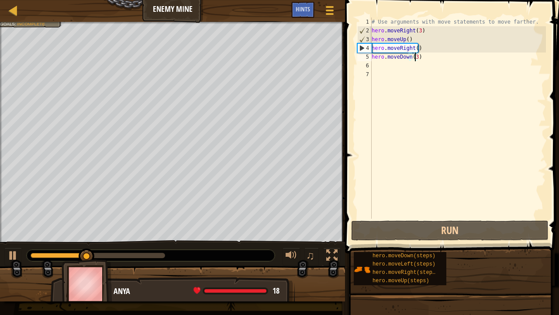 The height and width of the screenshot is (315, 559). I want to click on div: 2, so click(365, 31).